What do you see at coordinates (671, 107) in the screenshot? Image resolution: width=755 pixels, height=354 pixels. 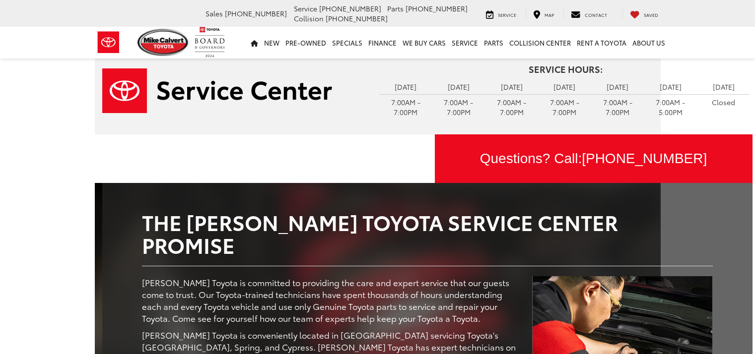 I see `td: 7:00AM - 5:00PM` at bounding box center [671, 107].